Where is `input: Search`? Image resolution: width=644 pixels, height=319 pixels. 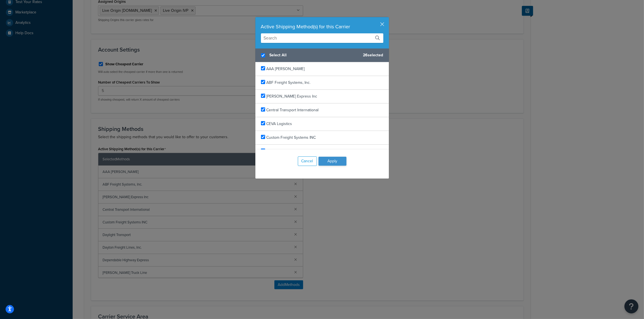 input: Search is located at coordinates (322, 38).